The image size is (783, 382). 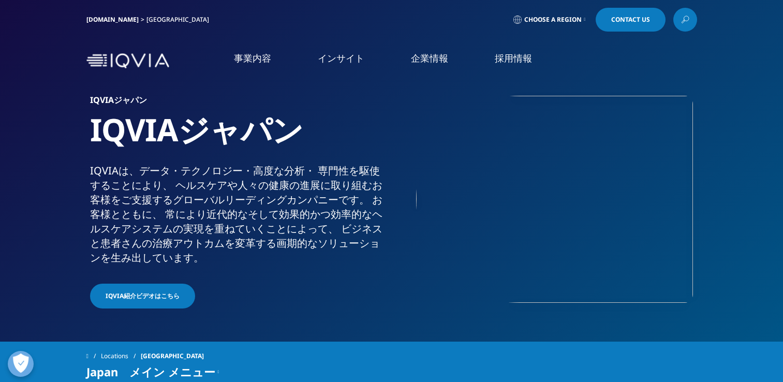 I want to click on span: Japan メイン メニュー, so click(x=151, y=371).